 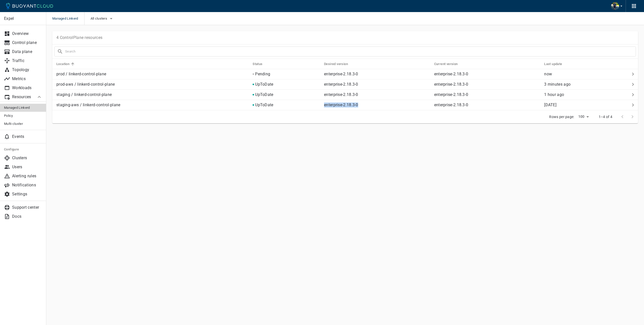 What do you see at coordinates (27, 185) in the screenshot?
I see `p: Notifications` at bounding box center [27, 185].